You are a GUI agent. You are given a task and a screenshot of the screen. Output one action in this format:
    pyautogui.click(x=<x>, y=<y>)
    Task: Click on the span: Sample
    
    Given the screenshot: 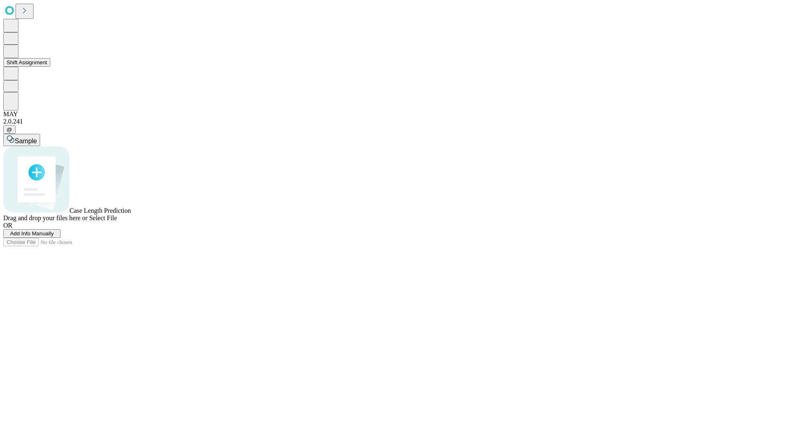 What is the action you would take?
    pyautogui.click(x=26, y=141)
    